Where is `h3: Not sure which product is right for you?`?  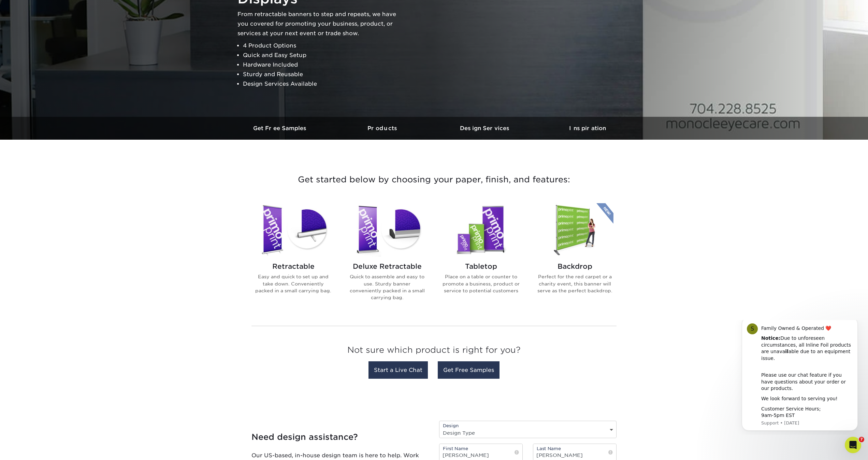
h3: Not sure which product is right for you? is located at coordinates (434, 351).